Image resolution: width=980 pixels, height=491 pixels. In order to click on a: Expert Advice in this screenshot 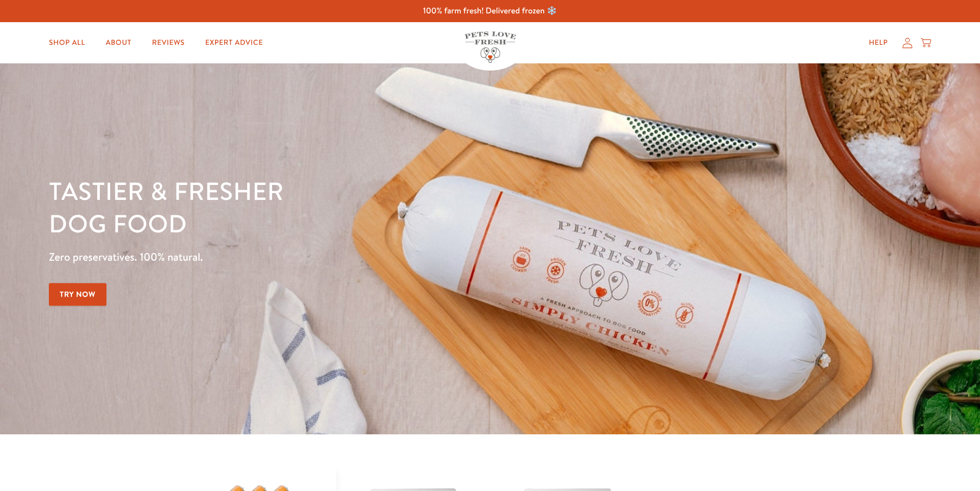, I will do `click(234, 43)`.